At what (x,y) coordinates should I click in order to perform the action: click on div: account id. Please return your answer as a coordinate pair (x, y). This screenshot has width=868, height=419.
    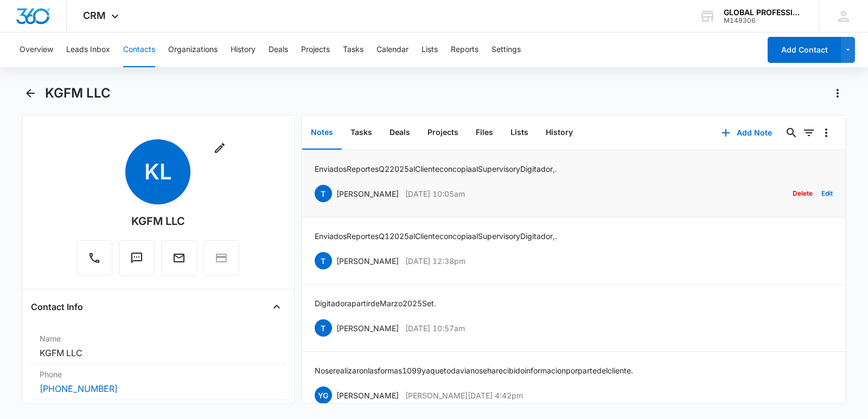
    Looking at the image, I should click on (764, 20).